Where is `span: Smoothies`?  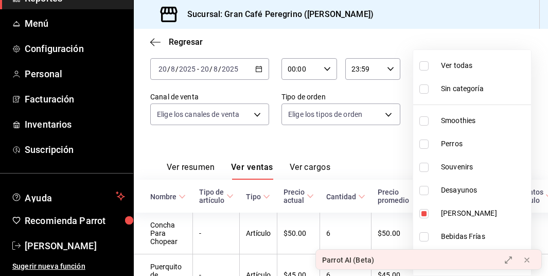
span: Smoothies is located at coordinates (483, 120).